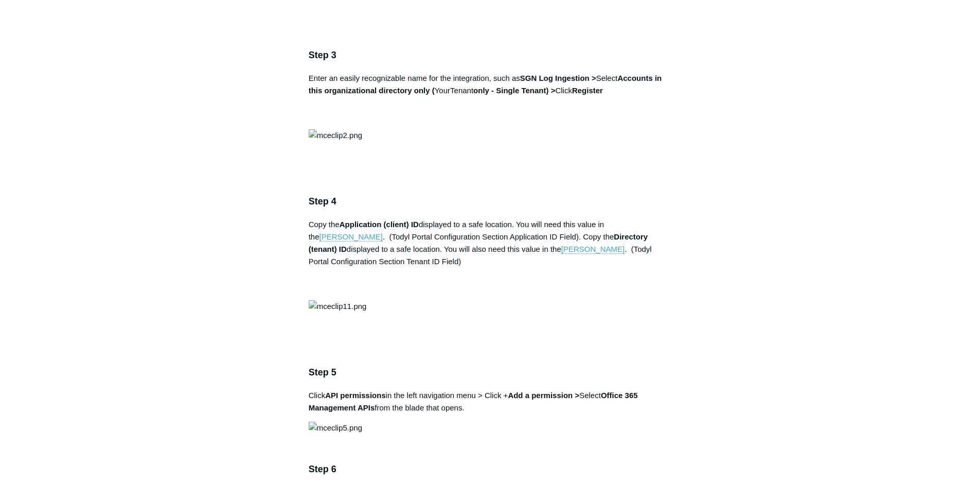 This screenshot has height=481, width=980. What do you see at coordinates (336, 427) in the screenshot?
I see `img: mceclip5.png` at bounding box center [336, 427].